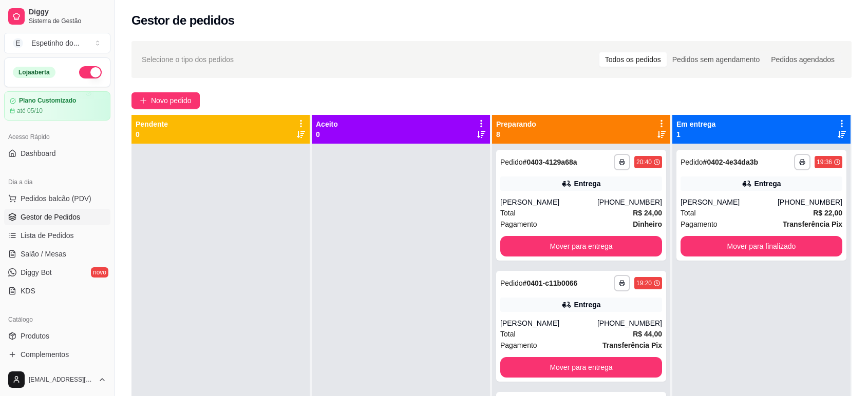  I want to click on a: Complementos, so click(57, 355).